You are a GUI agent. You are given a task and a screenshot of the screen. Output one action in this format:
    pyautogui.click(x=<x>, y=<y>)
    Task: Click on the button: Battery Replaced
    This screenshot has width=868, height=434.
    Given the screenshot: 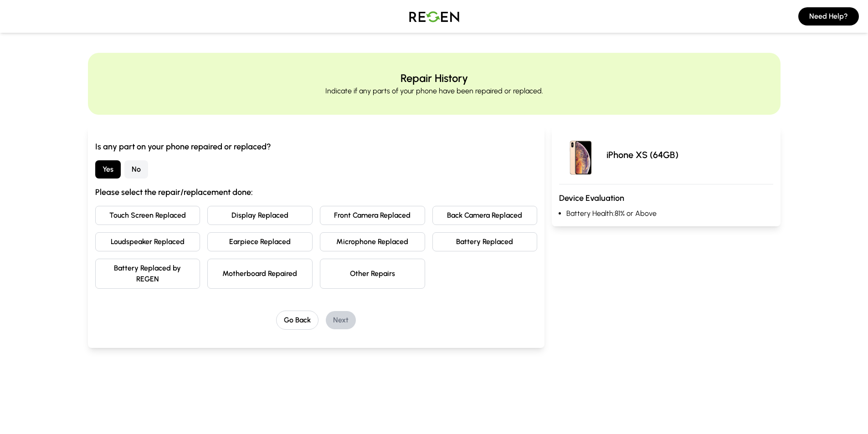 What is the action you would take?
    pyautogui.click(x=485, y=242)
    